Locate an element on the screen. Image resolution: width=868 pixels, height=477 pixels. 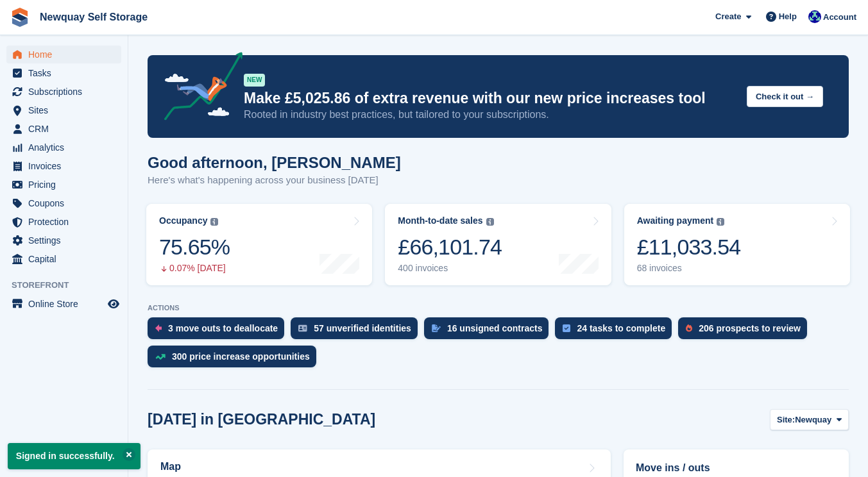
a: 300 price increase opportunities is located at coordinates (235, 360).